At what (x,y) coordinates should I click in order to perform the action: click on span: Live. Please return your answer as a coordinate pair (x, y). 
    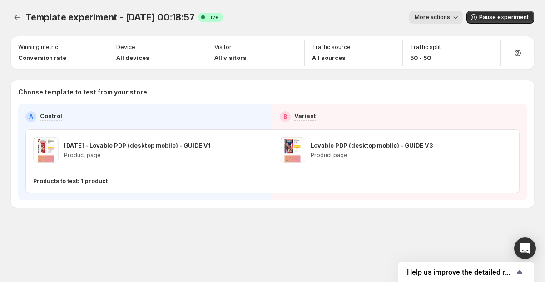
    Looking at the image, I should click on (213, 17).